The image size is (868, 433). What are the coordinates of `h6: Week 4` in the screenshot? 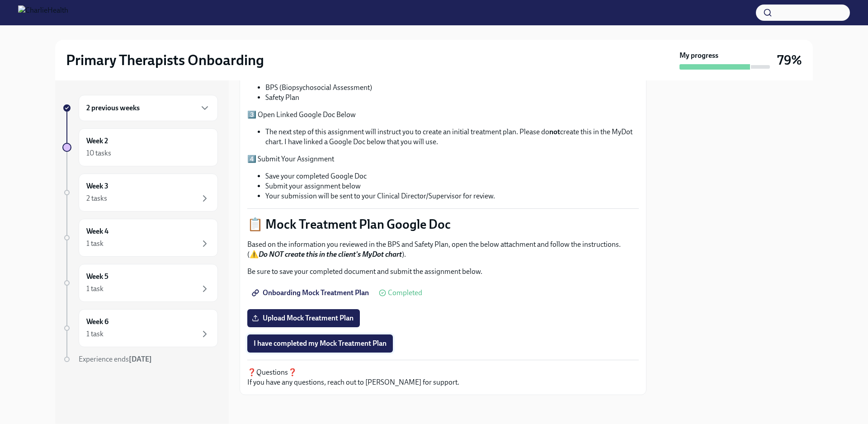 It's located at (97, 232).